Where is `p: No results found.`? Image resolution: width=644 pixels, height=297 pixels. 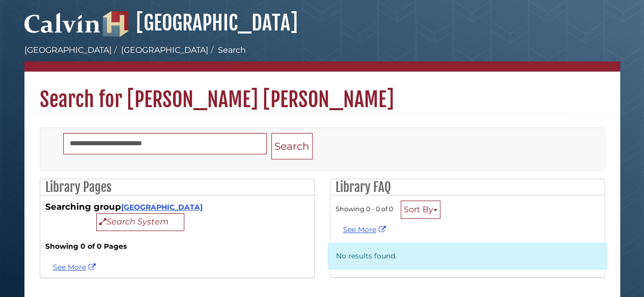
p: No results found. is located at coordinates (467, 256).